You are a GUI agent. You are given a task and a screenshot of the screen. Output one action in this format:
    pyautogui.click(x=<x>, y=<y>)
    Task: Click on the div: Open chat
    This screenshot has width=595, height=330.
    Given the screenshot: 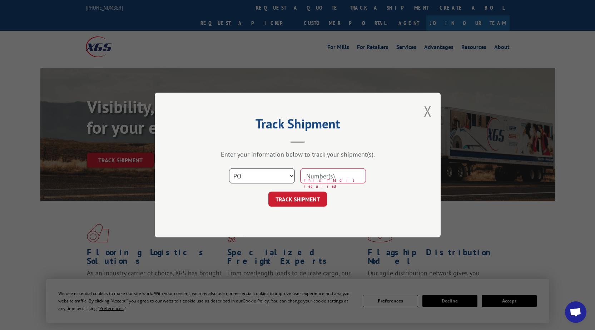 What is the action you would take?
    pyautogui.click(x=576, y=312)
    